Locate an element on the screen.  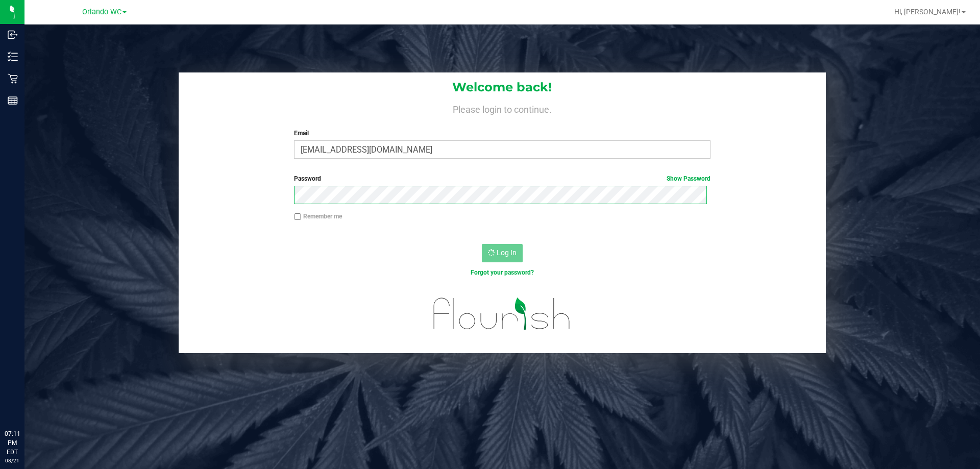
inline-svg: Inventory is located at coordinates (13, 57).